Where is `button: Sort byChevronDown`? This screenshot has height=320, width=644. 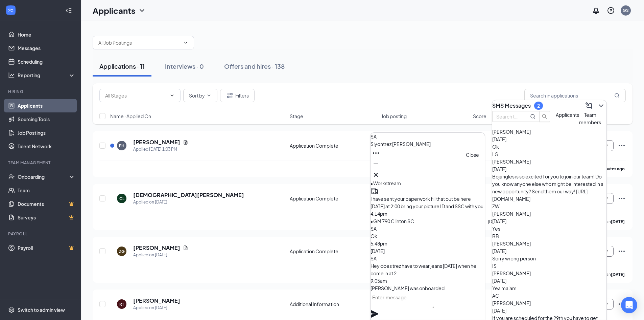
button: Sort byChevronDown is located at coordinates (200, 96).